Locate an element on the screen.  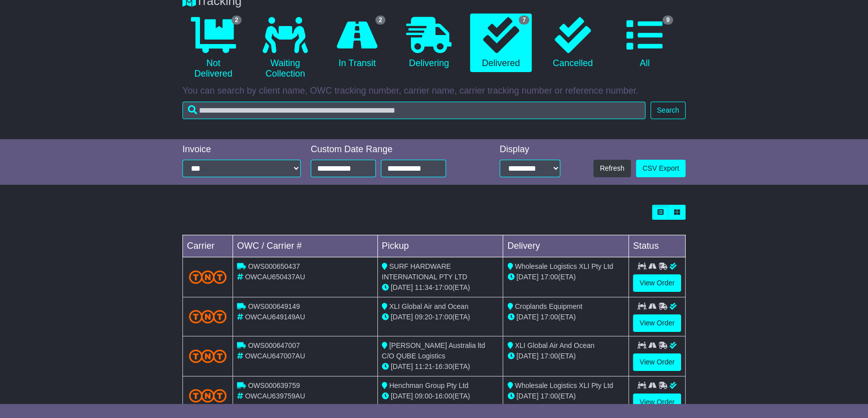
a: 9 All is located at coordinates (644, 43).